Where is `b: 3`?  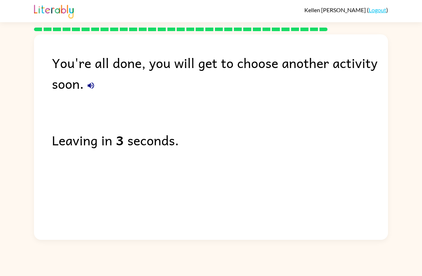
b: 3 is located at coordinates (120, 140).